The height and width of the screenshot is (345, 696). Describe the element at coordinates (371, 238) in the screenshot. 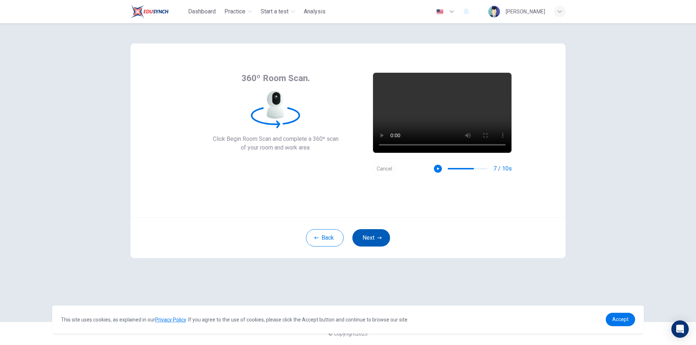

I see `button: Next` at that location.